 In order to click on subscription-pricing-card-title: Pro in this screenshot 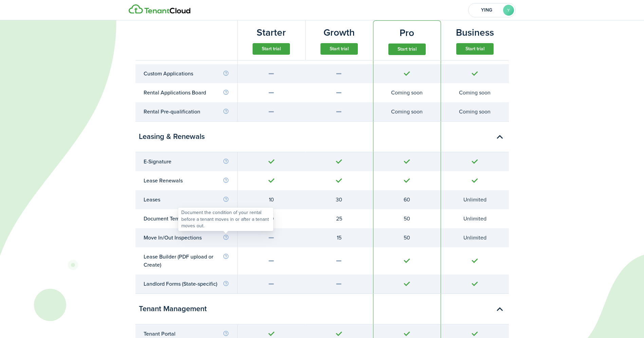, I will do `click(407, 33)`.